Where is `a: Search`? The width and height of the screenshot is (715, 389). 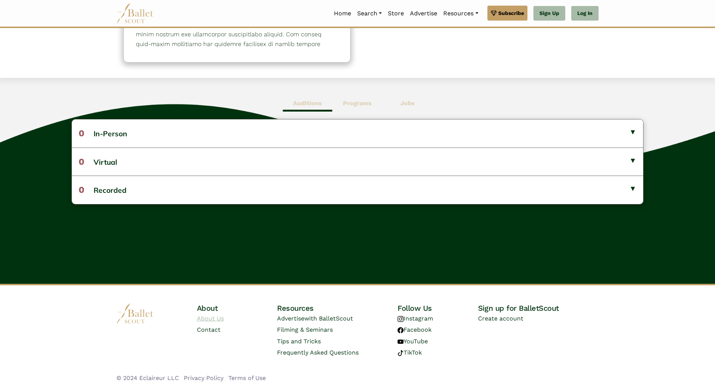
a: Search is located at coordinates (370, 13).